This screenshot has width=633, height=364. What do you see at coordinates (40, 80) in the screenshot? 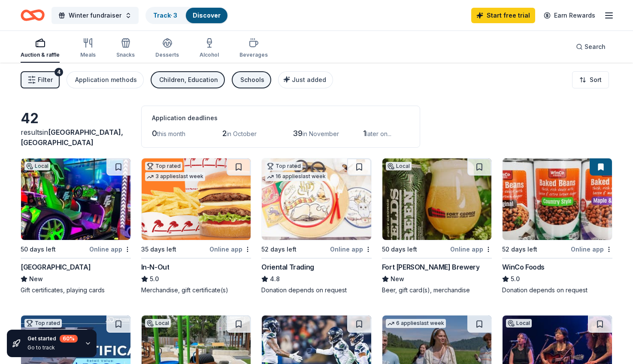
I see `button: Filter4` at bounding box center [40, 80].